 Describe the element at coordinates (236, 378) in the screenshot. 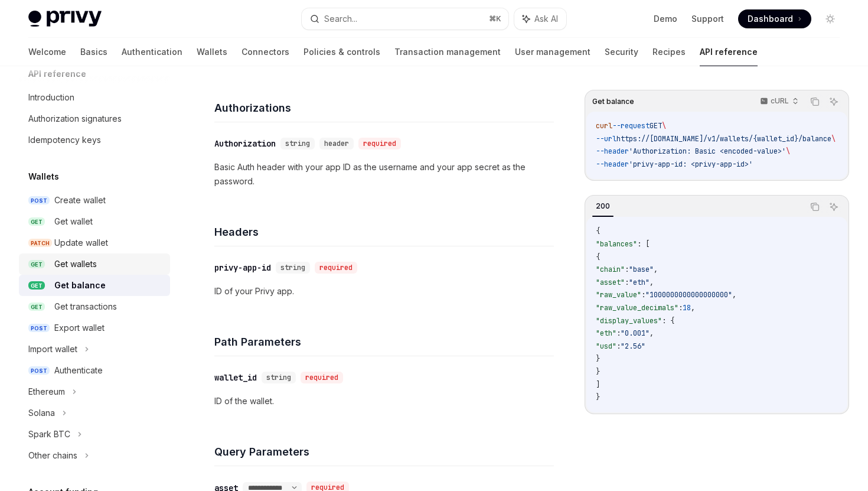

I see `div: wallet_id` at that location.